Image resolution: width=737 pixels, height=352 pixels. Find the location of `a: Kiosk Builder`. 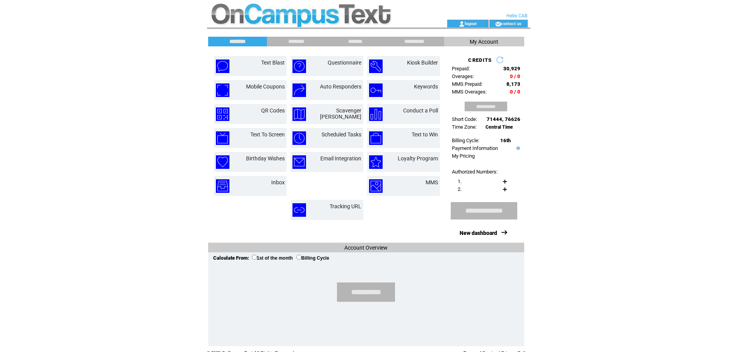

a: Kiosk Builder is located at coordinates (422, 63).